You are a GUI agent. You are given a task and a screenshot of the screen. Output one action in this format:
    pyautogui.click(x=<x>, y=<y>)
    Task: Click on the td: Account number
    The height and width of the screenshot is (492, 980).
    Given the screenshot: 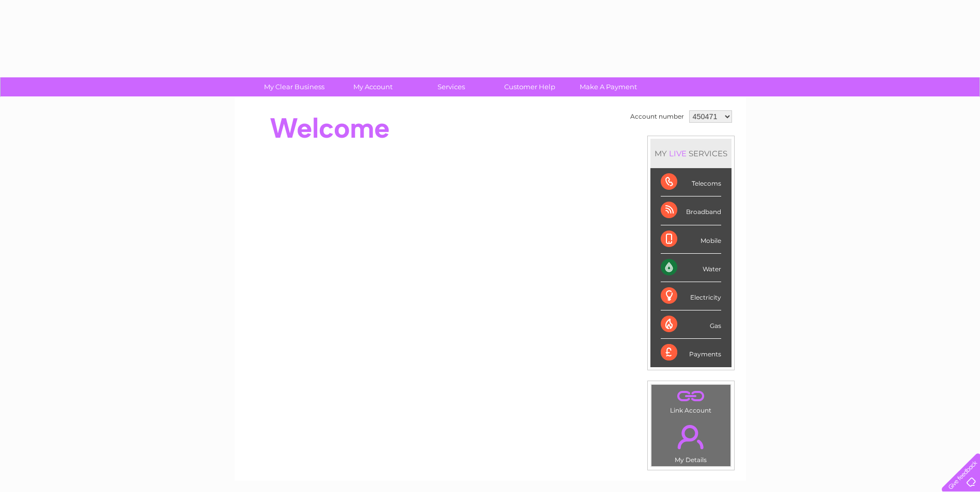 What is the action you would take?
    pyautogui.click(x=657, y=117)
    